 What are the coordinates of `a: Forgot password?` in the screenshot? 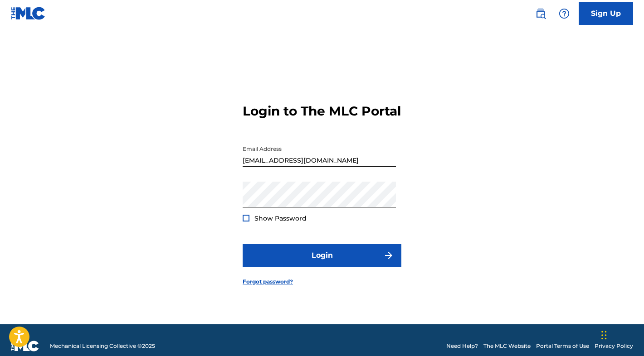 It's located at (267, 282).